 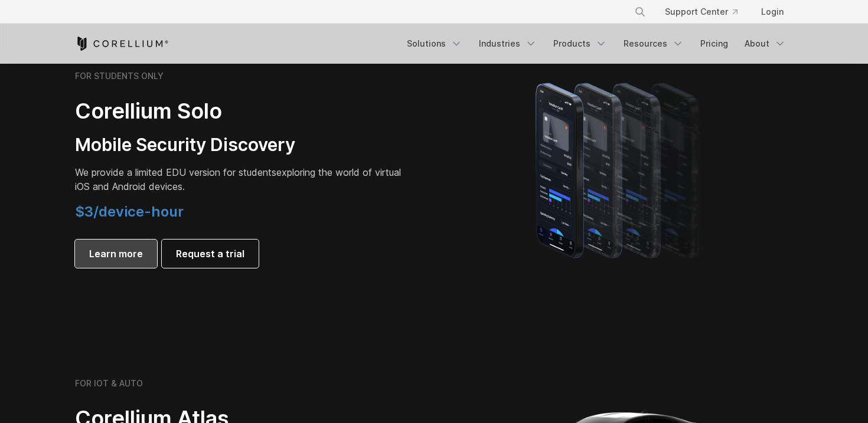 What do you see at coordinates (119, 76) in the screenshot?
I see `h6: FOR STUDENTS ONLY` at bounding box center [119, 76].